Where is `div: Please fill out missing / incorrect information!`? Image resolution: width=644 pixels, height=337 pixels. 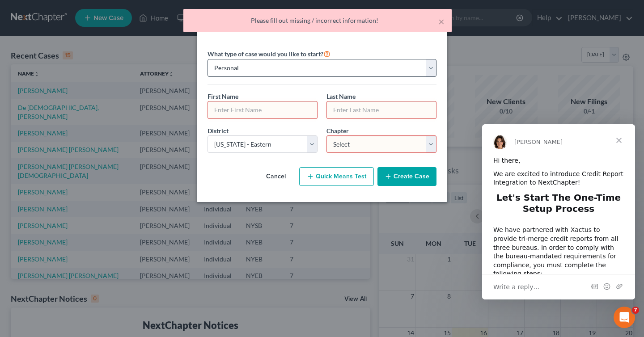
div: Please fill out missing / incorrect information! is located at coordinates (318, 20).